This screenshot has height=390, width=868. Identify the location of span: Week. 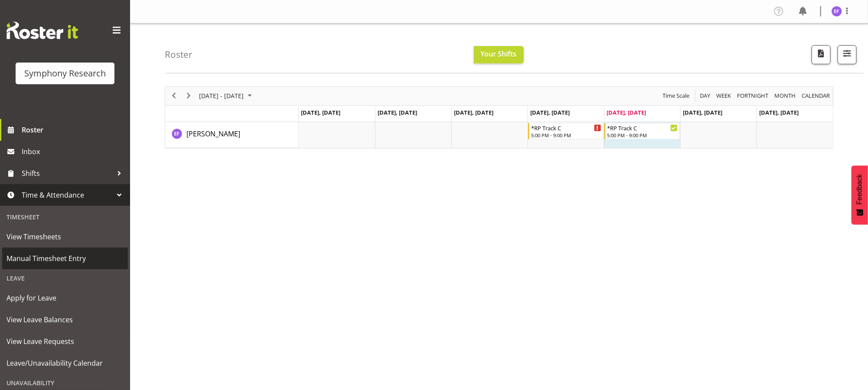
(724, 95).